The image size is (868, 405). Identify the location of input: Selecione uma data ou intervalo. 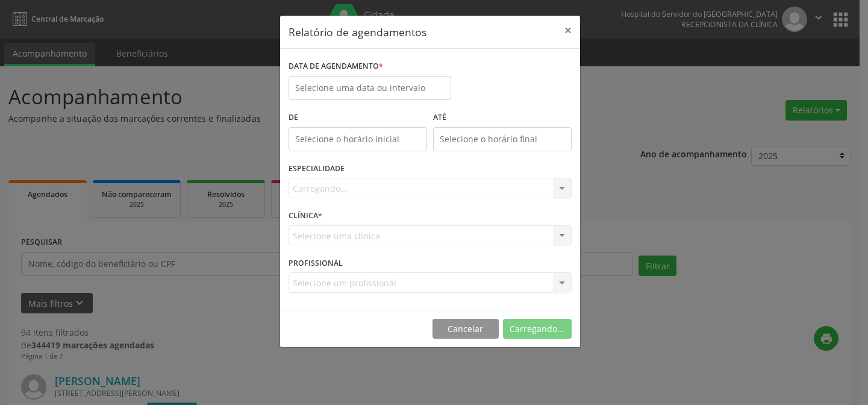
(370, 88).